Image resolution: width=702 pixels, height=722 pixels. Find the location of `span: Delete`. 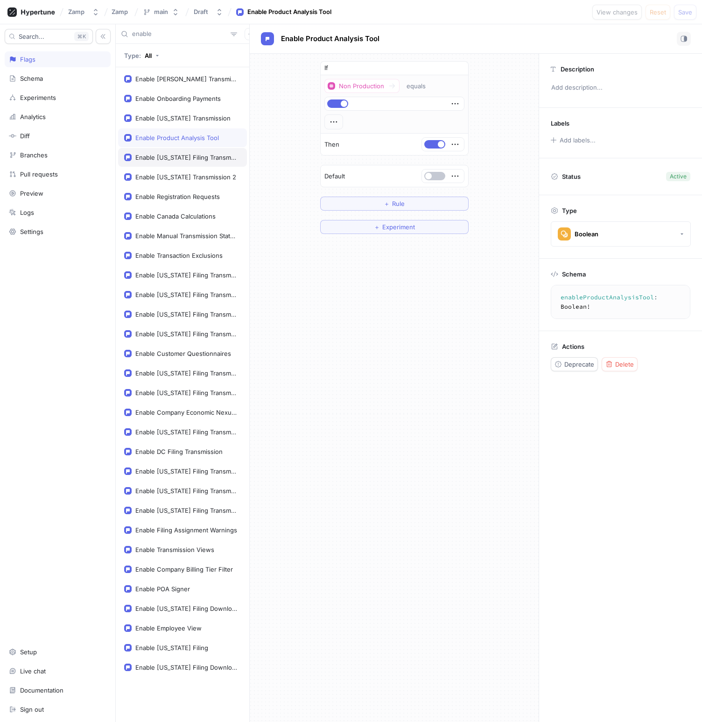

span: Delete is located at coordinates (625, 364).